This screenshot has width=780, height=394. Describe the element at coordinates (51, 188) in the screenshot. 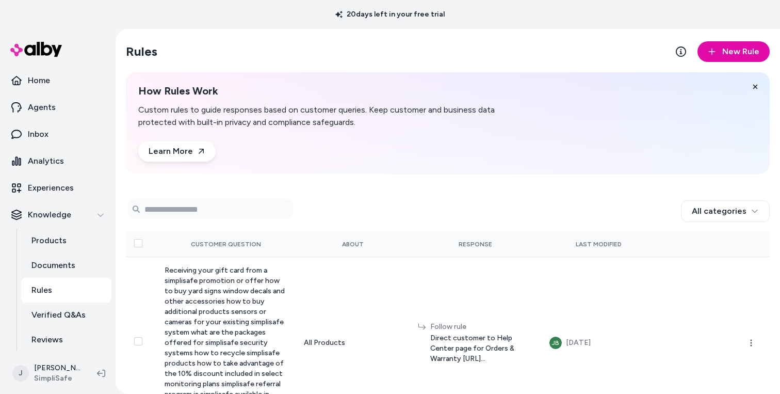

I see `p: Experiences` at that location.